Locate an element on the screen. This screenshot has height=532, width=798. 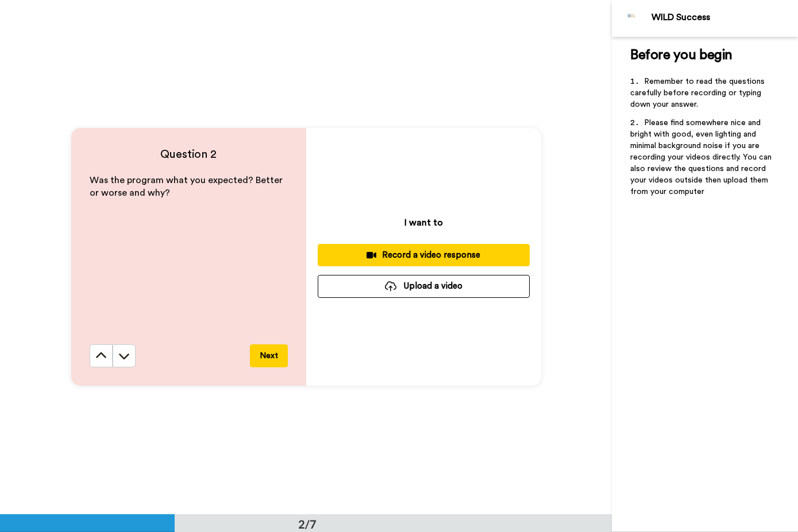
span: Remember to read the questions carefully before recording or typing down your answer. is located at coordinates (698, 93).